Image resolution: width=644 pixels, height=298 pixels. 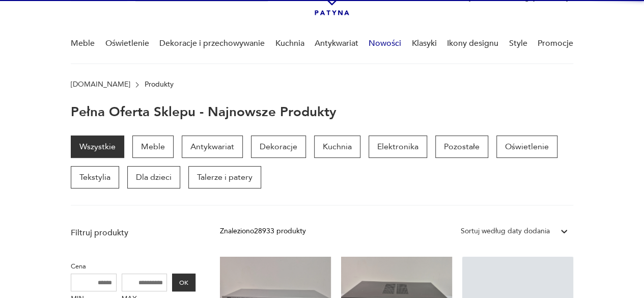 I want to click on p: Oświetlenie, so click(x=527, y=147).